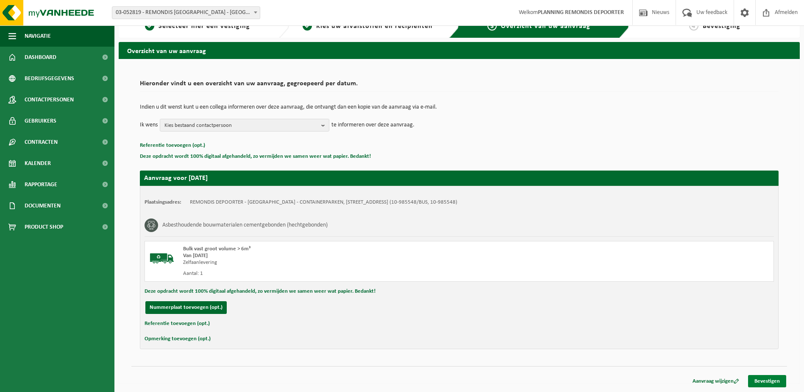  What do you see at coordinates (41, 142) in the screenshot?
I see `span: Contracten` at bounding box center [41, 142].